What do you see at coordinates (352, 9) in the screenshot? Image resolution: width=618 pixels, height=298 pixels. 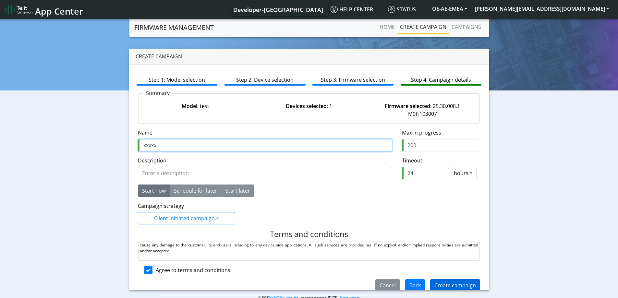 I see `span: Help center` at bounding box center [352, 9].